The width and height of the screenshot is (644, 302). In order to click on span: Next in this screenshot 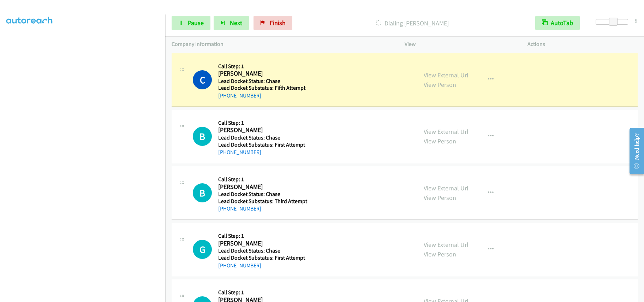, I will do `click(236, 23)`.